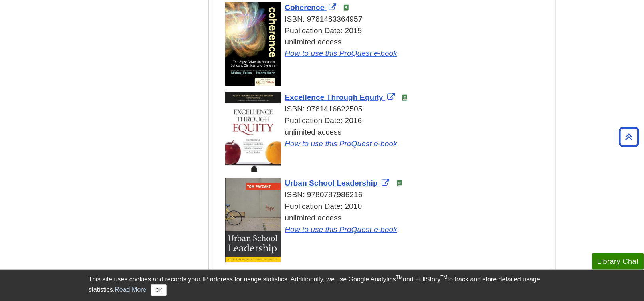  I want to click on div: ISBN: 9781483364957, so click(386, 19).